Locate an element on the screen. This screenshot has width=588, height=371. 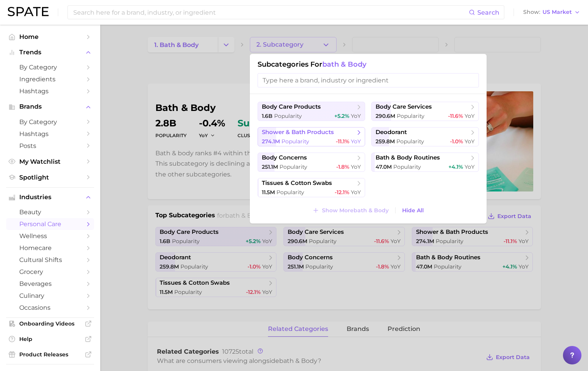
span: Industries is located at coordinates (50, 197).